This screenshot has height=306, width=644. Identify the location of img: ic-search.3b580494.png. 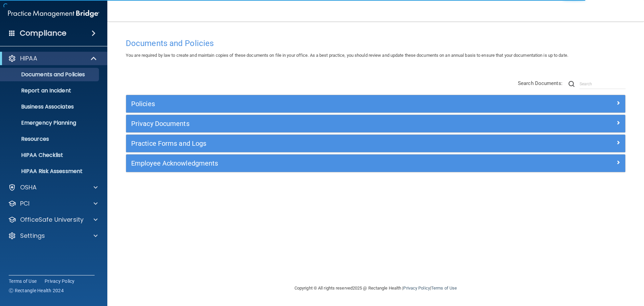
(571, 84).